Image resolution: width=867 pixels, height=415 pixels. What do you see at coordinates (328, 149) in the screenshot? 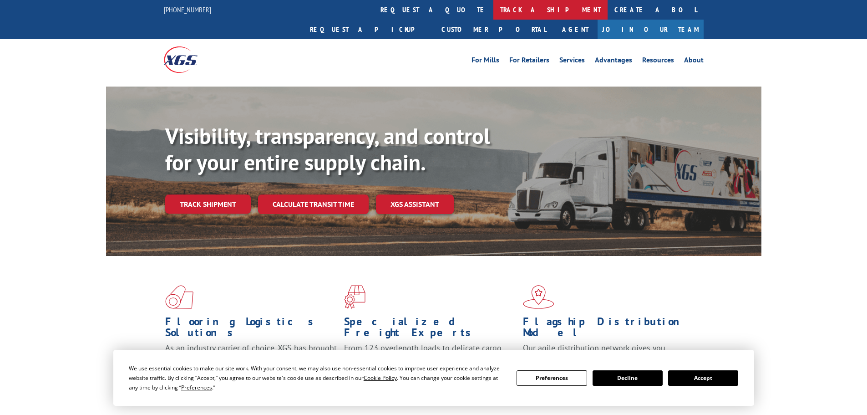
I see `b: Visibility, transparency, and control for your entire supply chain.` at bounding box center [328, 149].